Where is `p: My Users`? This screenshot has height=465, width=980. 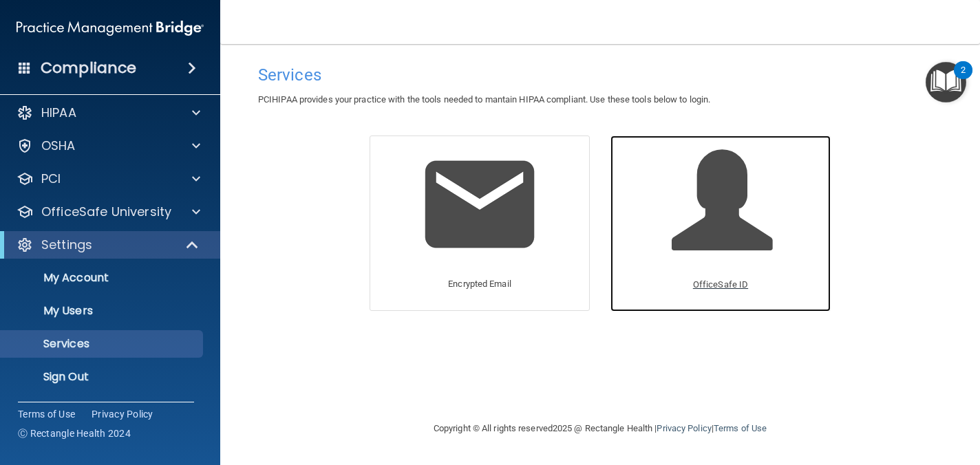
p: My Users is located at coordinates (103, 311).